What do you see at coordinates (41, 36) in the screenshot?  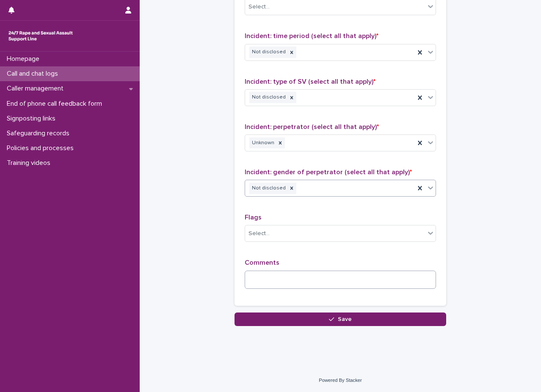 I see `img: rhQMoQhaT3yELyF149Cw` at bounding box center [41, 36].